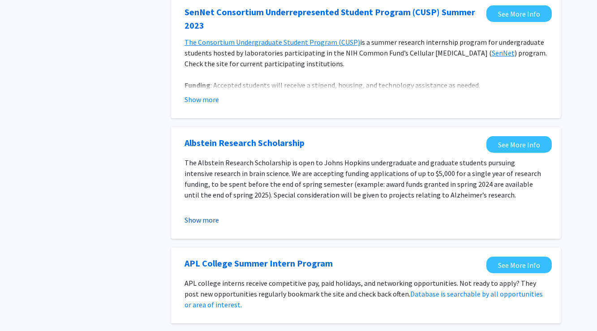  What do you see at coordinates (503, 53) in the screenshot?
I see `a: SenNet` at bounding box center [503, 53].